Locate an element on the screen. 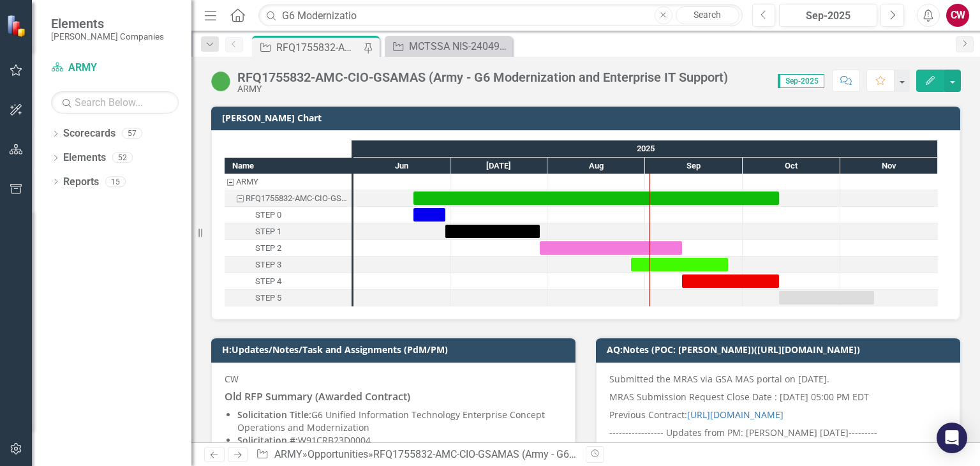 Image resolution: width=980 pixels, height=466 pixels. div: Oct is located at coordinates (791, 166).